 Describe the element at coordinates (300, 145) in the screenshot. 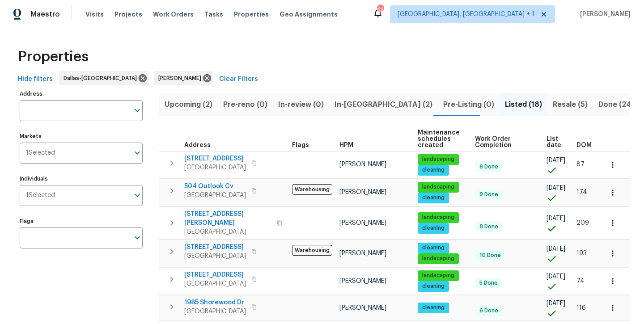

I see `span: Flags` at that location.